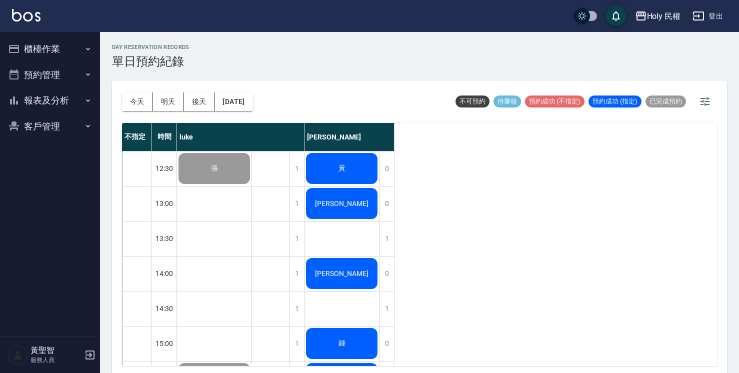 The width and height of the screenshot is (739, 373). Describe the element at coordinates (164, 343) in the screenshot. I see `div: 15:00` at that location.